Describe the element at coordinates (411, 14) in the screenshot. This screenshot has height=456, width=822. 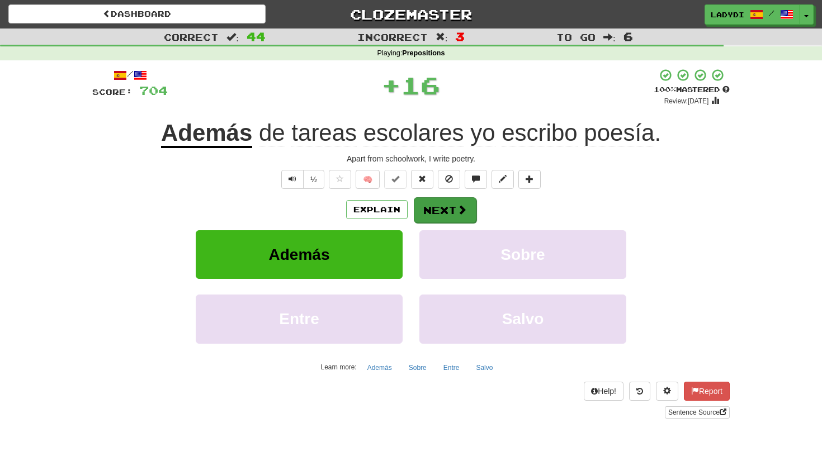
I see `a: Clozemaster` at that location.